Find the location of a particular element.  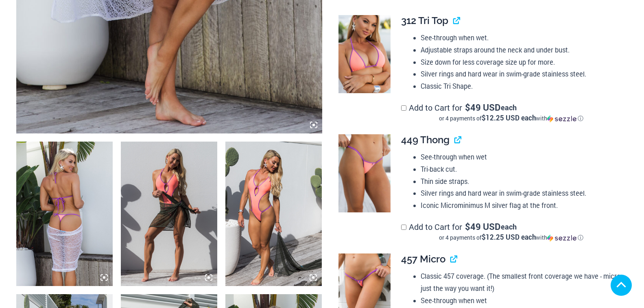

li: See-through when wet. is located at coordinates (520, 38).